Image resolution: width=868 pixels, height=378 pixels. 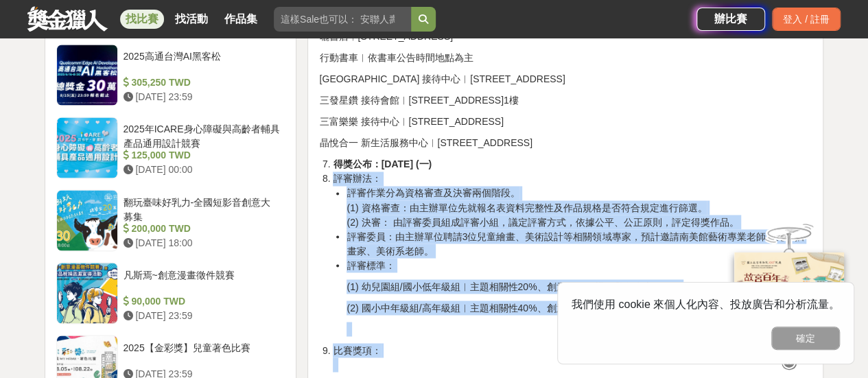 What do you see at coordinates (579, 243) in the screenshot?
I see `li: 評審委員：由主辦單位聘請3位兒童繪畫、美術設計等相關領域專家，預計邀請南美館藝術專業老師、兒童插畫家、美術系老師。` at bounding box center [579, 243].